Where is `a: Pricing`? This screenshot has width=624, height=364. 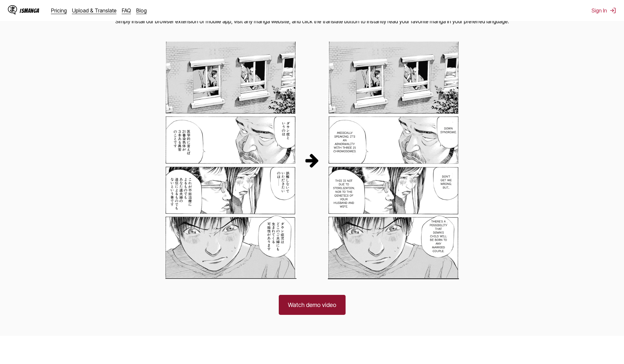 a: Pricing is located at coordinates (59, 11).